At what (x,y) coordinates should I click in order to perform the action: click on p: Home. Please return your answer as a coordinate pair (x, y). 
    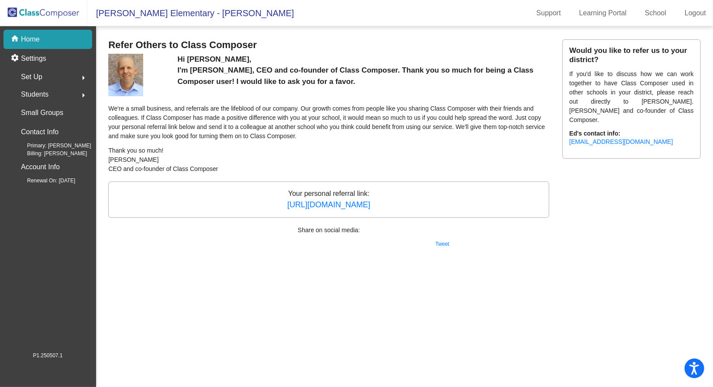
    Looking at the image, I should click on (30, 39).